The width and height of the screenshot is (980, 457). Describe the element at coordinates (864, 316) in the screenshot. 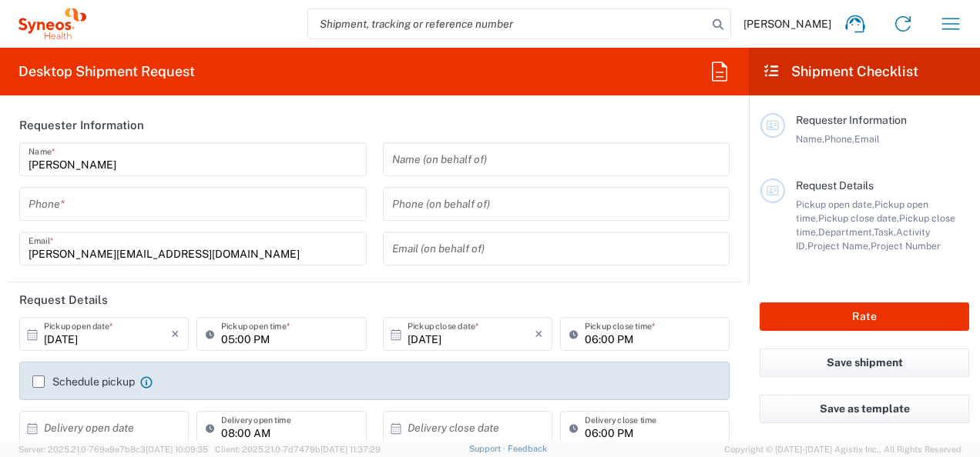

I see `button: Rate` at that location.